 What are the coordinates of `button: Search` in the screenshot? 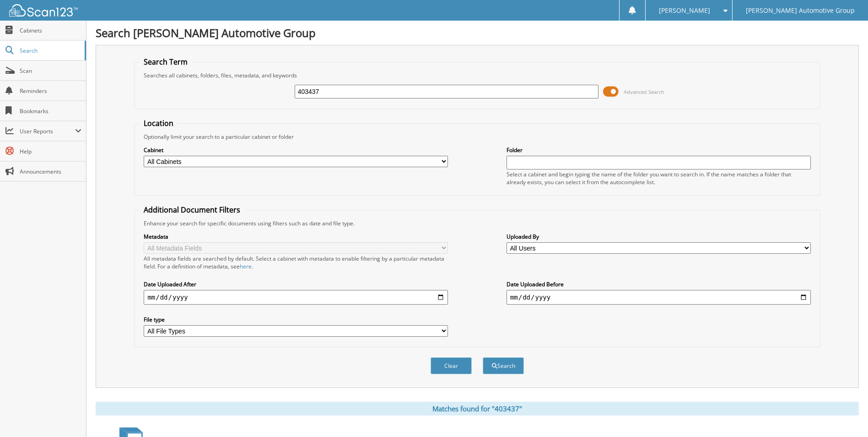 It's located at (504, 365).